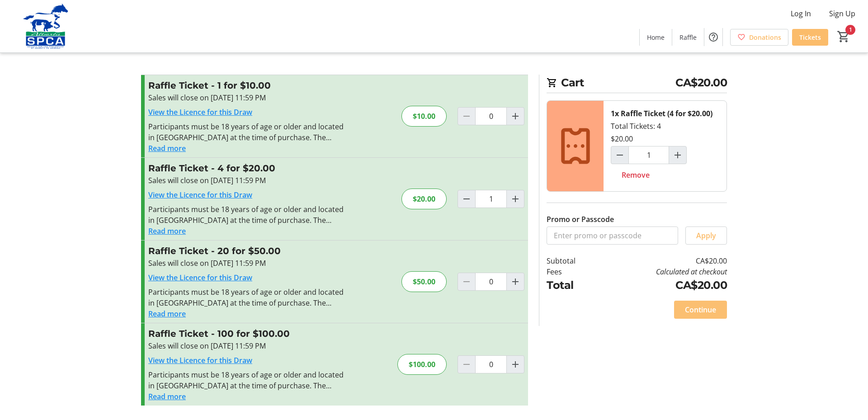 This screenshot has height=420, width=868. What do you see at coordinates (422, 365) in the screenshot?
I see `div: $100.00` at bounding box center [422, 365].